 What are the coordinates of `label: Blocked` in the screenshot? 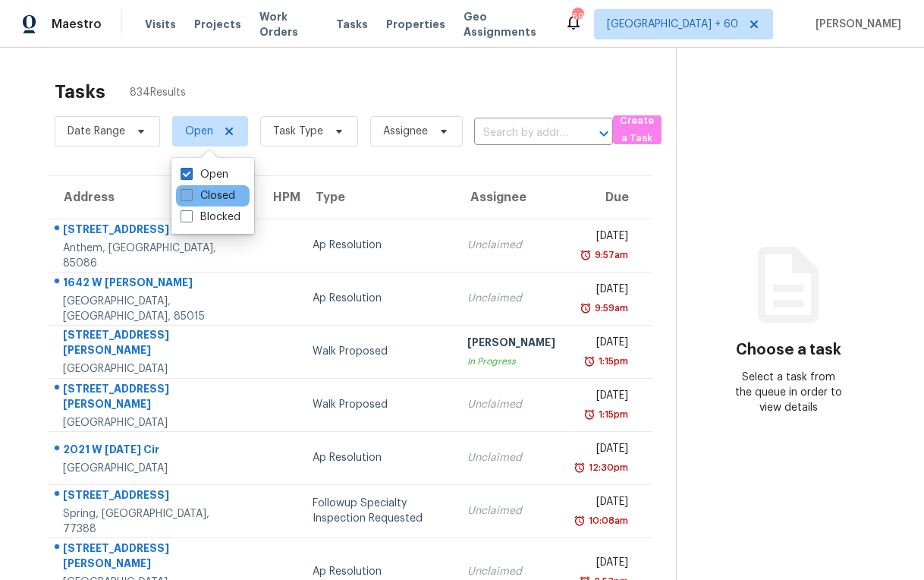 It's located at (210, 217).